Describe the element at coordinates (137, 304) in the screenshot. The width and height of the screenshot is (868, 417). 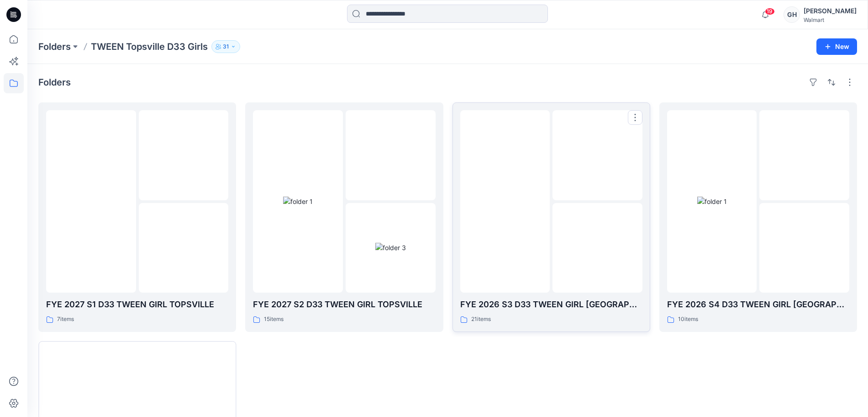
I see `p: FYE 2027 S1 D33 TWEEN GIRL TOPSVILLE` at that location.